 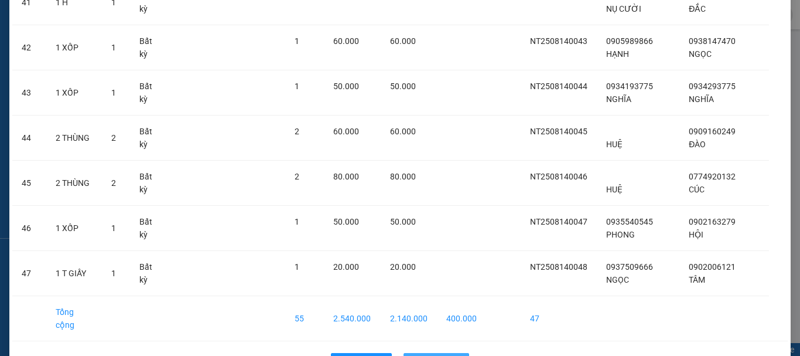 I want to click on li: (c) 2017, so click(x=129, y=63).